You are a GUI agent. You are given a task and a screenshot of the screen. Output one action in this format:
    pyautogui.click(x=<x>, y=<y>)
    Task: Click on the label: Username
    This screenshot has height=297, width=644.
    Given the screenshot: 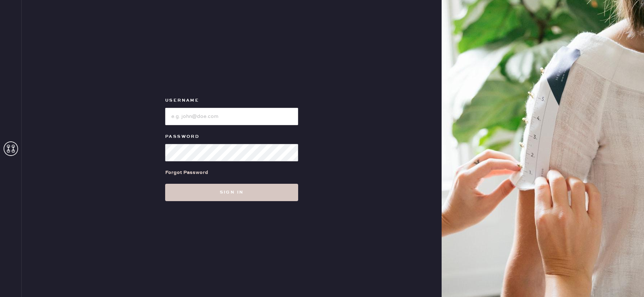 What is the action you would take?
    pyautogui.click(x=231, y=100)
    